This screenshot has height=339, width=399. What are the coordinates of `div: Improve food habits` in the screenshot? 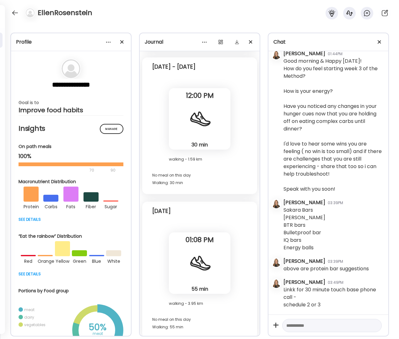 It's located at (71, 110).